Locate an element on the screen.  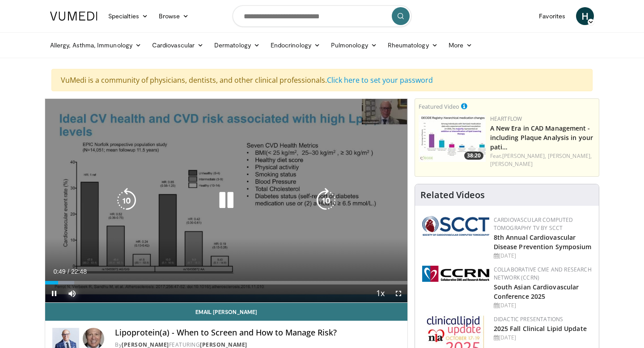
a: H is located at coordinates (585, 16).